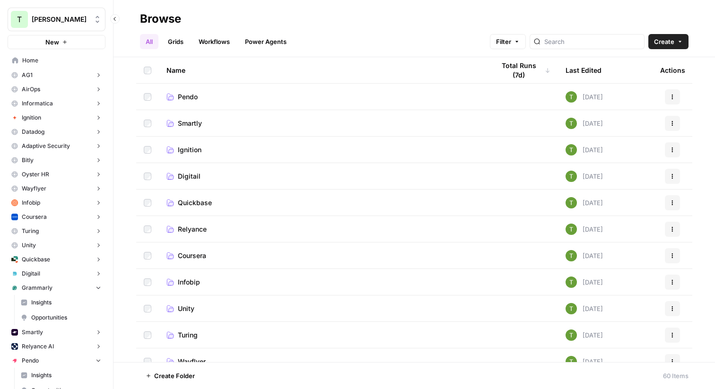  Describe the element at coordinates (66, 376) in the screenshot. I see `span: Insights` at that location.